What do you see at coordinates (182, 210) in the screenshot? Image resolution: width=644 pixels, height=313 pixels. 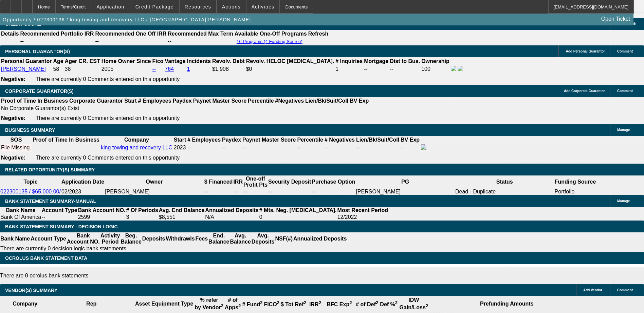 I see `th: Avg. End Balance` at bounding box center [182, 210].